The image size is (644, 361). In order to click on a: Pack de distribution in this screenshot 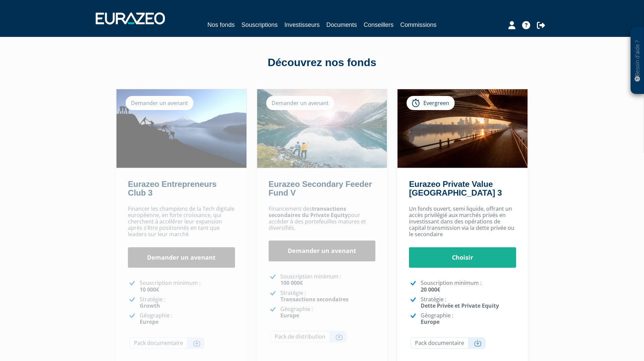, I will do `click(308, 336)`.